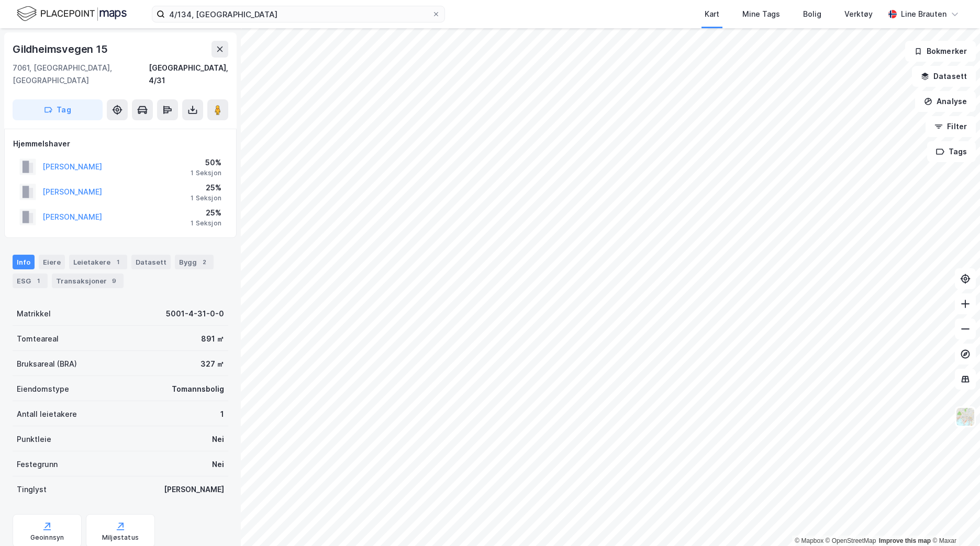 Image resolution: width=980 pixels, height=546 pixels. I want to click on div: Antall leietakere, so click(46, 414).